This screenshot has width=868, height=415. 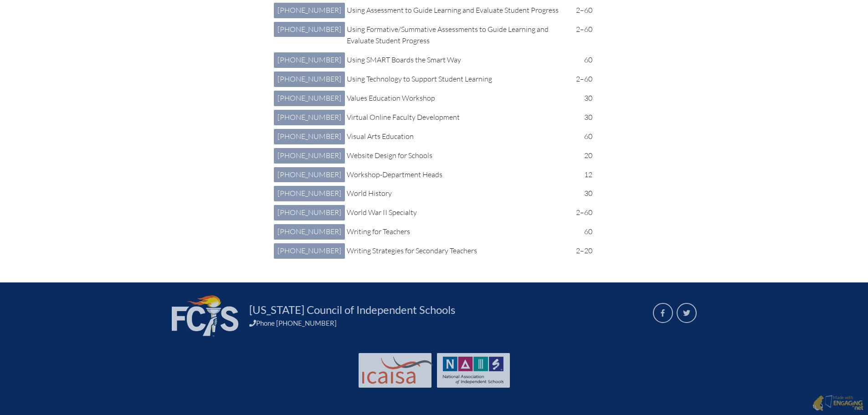 I want to click on p: Using Assessment to Guide Learning and Evaluate Student Progress, so click(x=456, y=10).